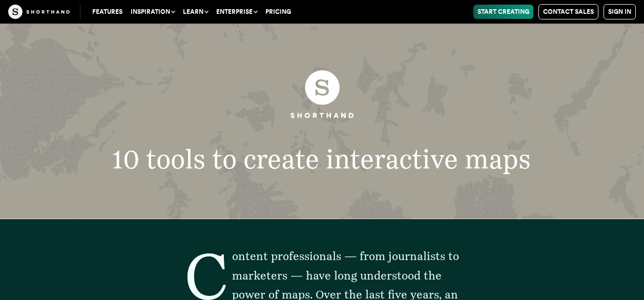  I want to click on a: Features, so click(107, 11).